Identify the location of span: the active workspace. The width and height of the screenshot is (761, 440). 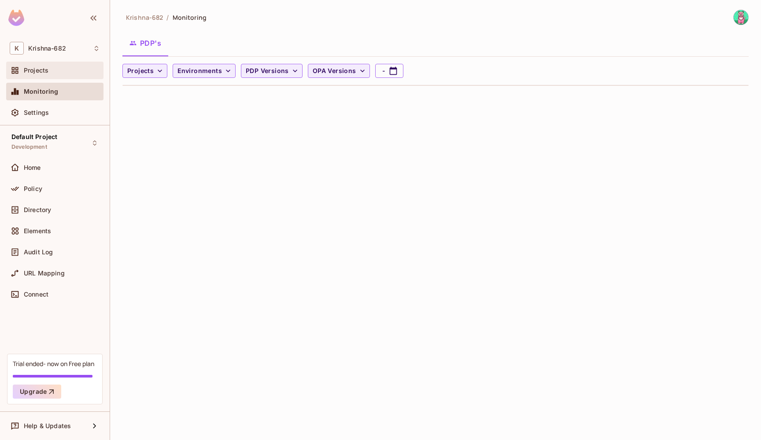
(144, 17).